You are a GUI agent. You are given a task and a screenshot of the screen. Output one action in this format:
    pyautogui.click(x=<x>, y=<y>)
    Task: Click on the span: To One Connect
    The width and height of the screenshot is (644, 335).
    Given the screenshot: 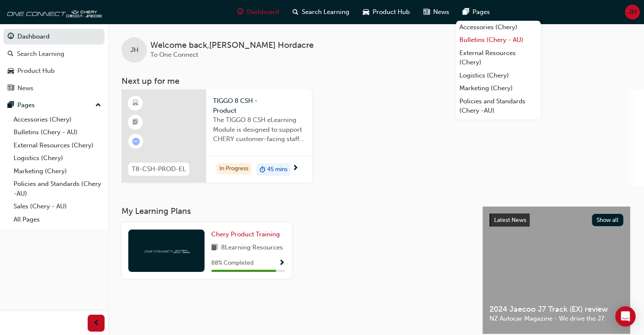 What is the action you would take?
    pyautogui.click(x=174, y=55)
    